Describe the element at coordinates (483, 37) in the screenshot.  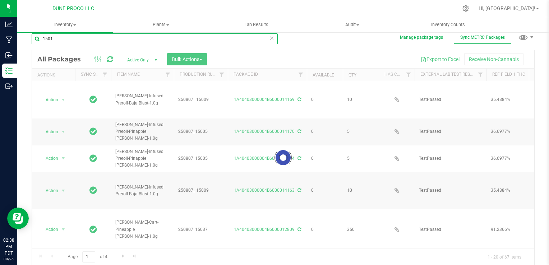
I see `span: Sync METRC Packages` at that location.